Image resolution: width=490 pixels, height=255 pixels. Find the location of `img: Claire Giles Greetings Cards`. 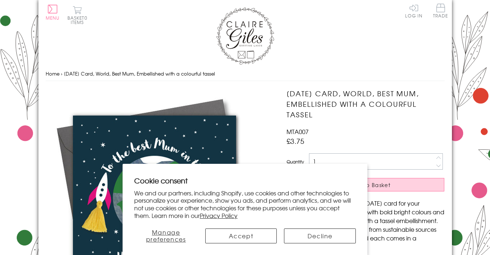

img: Claire Giles Greetings Cards is located at coordinates (245, 36).